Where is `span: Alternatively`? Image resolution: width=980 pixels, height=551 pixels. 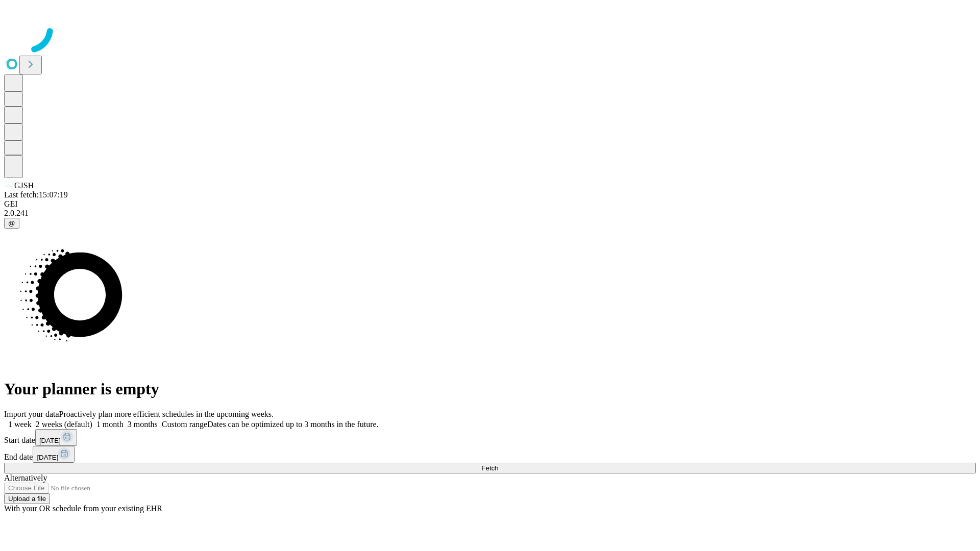
span: Alternatively is located at coordinates (25, 478).